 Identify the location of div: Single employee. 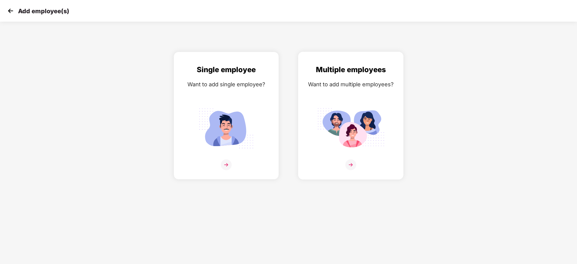
(226, 70).